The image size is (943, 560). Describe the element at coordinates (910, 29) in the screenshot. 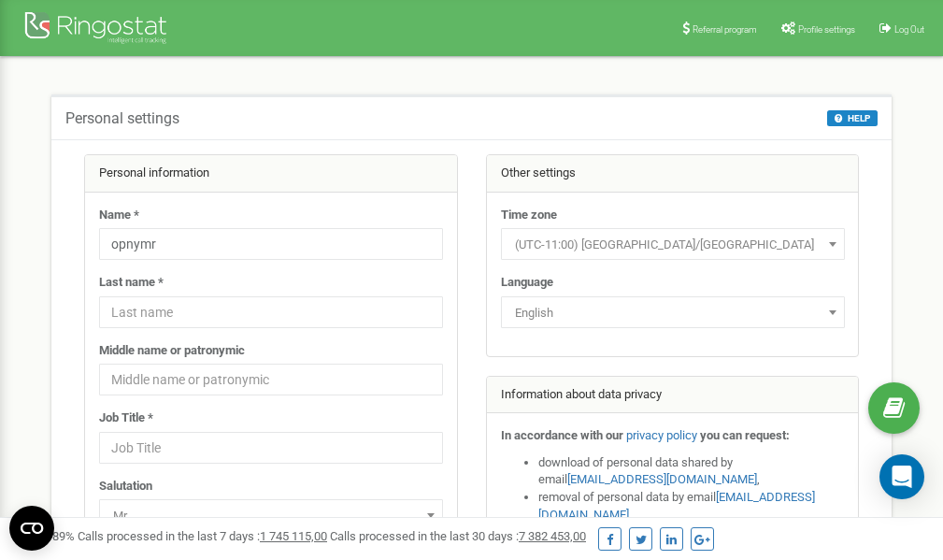

I see `span: Log Out` at that location.